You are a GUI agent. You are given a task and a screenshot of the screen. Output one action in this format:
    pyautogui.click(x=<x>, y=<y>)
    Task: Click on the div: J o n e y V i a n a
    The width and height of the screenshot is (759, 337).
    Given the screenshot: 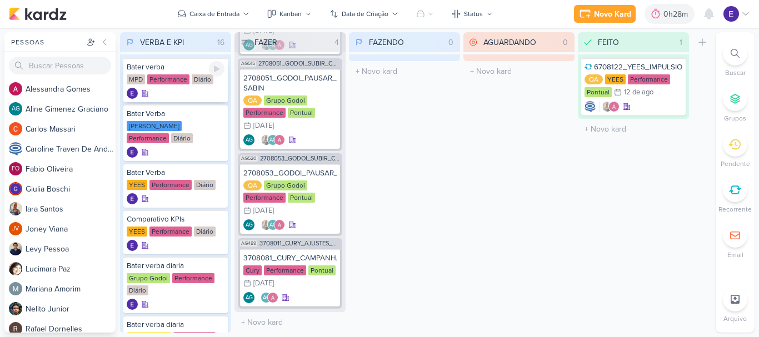 What is the action you would take?
    pyautogui.click(x=71, y=229)
    